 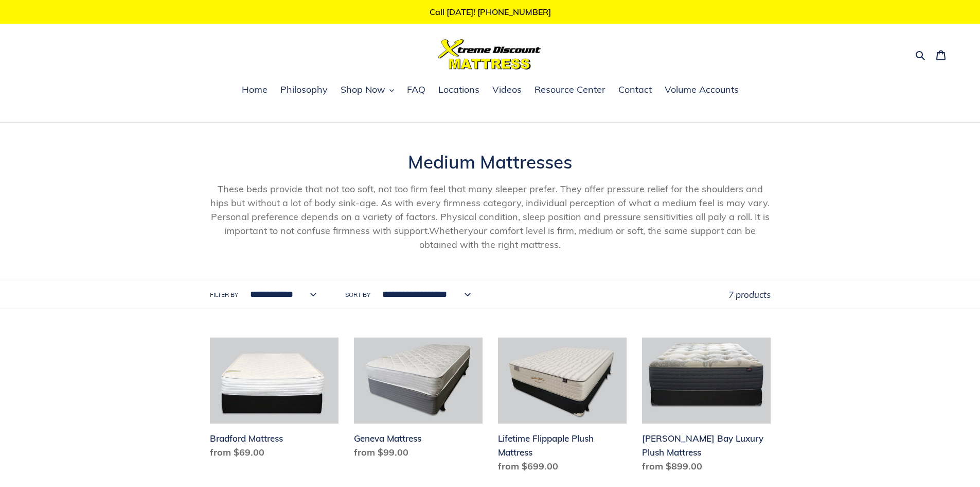 What do you see at coordinates (571, 90) in the screenshot?
I see `span: Resource Center` at bounding box center [571, 90].